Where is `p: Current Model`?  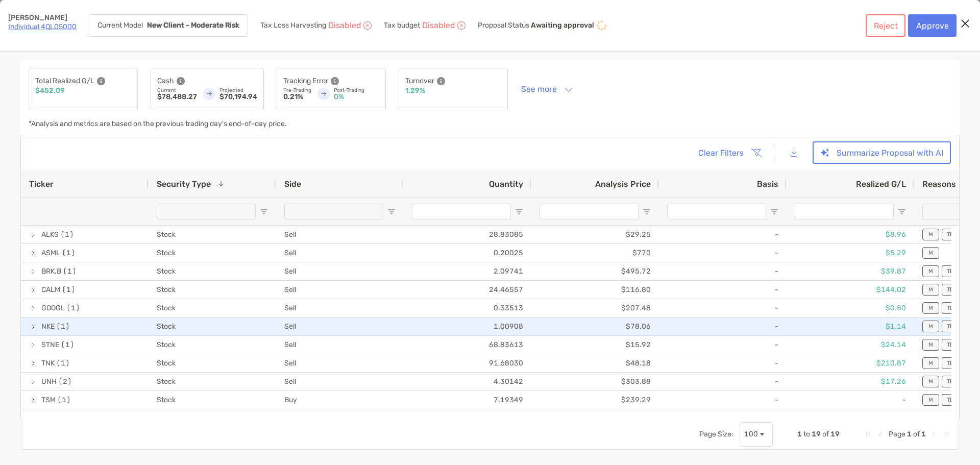
p: Current Model is located at coordinates (120, 25).